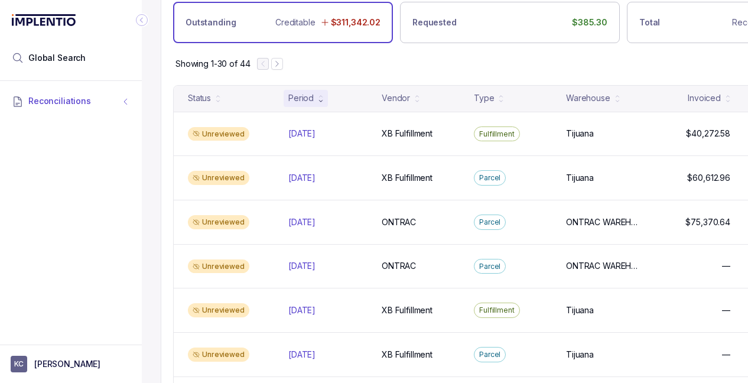 This screenshot has height=383, width=748. I want to click on span: User initials, so click(19, 364).